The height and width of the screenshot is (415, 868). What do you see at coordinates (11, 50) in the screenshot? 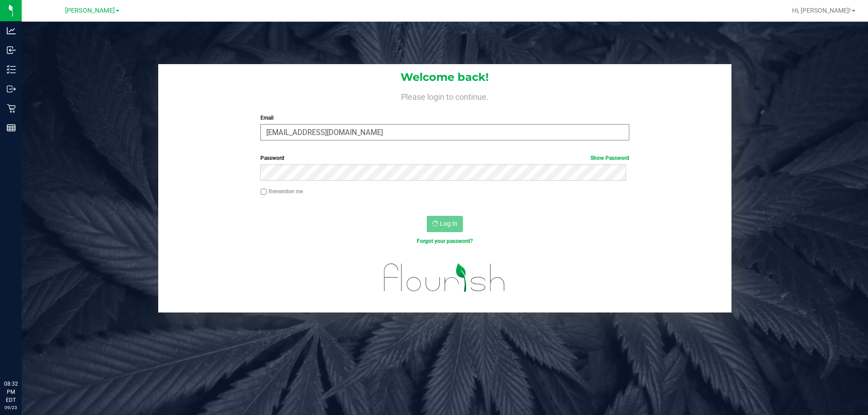
I see `inline-svg: Inbound` at bounding box center [11, 50].